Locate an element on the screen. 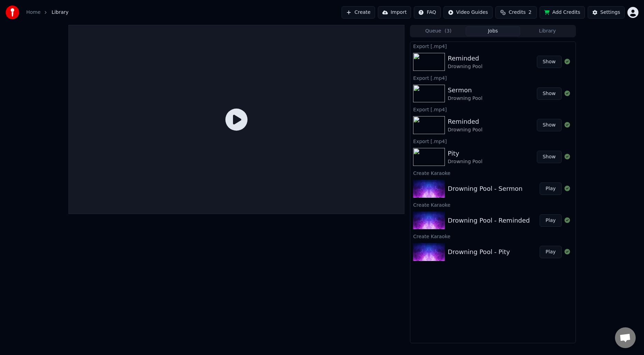  button: Queue is located at coordinates (438, 31).